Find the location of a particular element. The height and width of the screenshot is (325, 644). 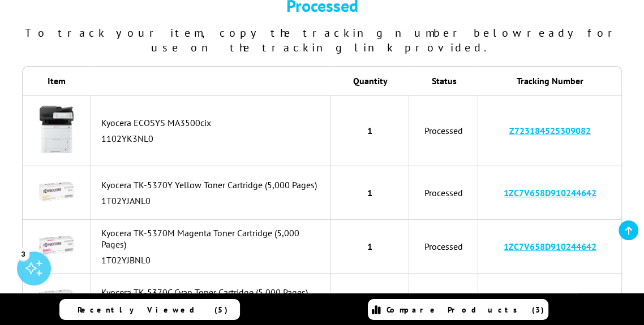

div: Kyocera ECOSYS MA3500cix is located at coordinates (212, 123).